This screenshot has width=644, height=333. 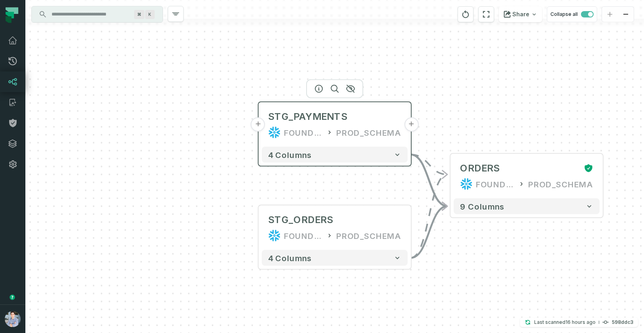 What do you see at coordinates (587, 168) in the screenshot?
I see `div: Certified` at bounding box center [587, 168].